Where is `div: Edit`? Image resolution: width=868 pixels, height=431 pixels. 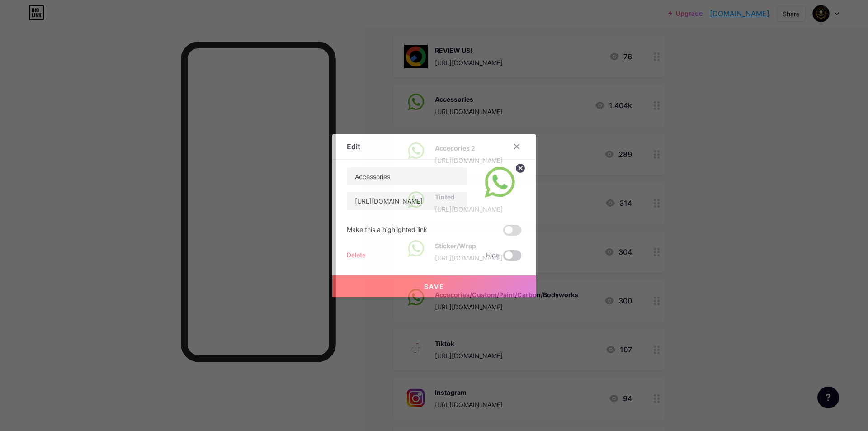
div: Edit is located at coordinates (354, 146).